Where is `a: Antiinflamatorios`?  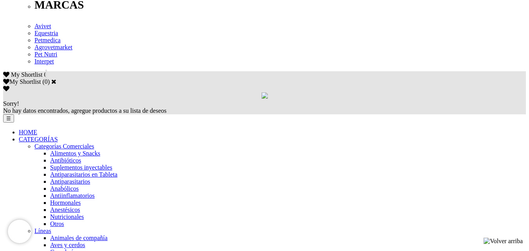 a: Antiinflamatorios is located at coordinates (72, 195).